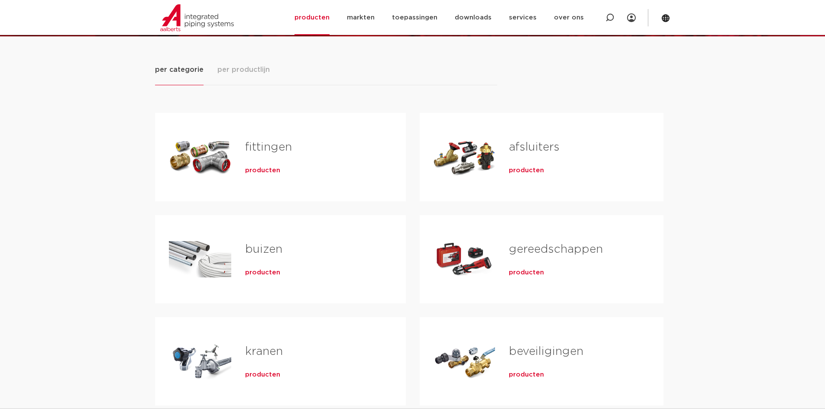  What do you see at coordinates (264, 249) in the screenshot?
I see `a: buizen` at bounding box center [264, 249].